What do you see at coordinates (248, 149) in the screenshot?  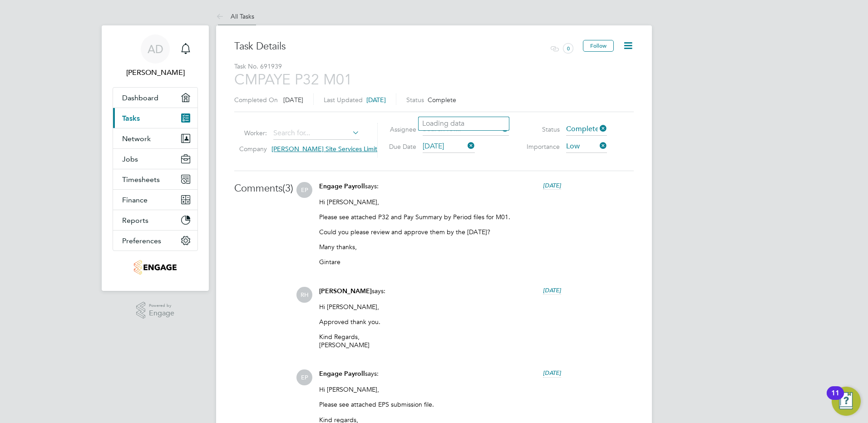 I see `label: Company` at bounding box center [248, 149].